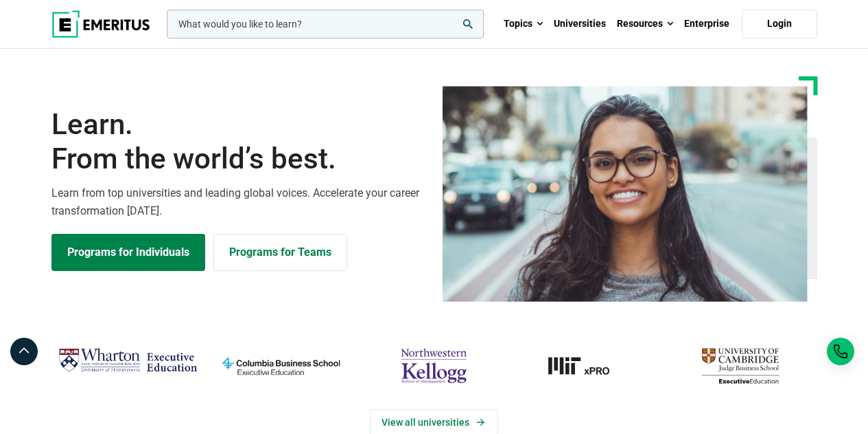 Image resolution: width=868 pixels, height=434 pixels. I want to click on a: cambridge-judge-business-school, so click(740, 366).